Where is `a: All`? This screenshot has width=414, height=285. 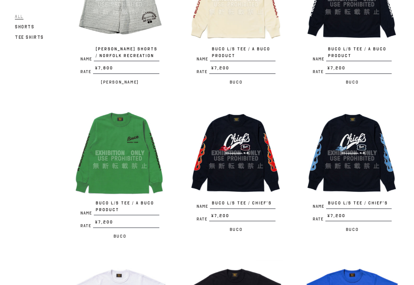 a: All is located at coordinates (19, 16).